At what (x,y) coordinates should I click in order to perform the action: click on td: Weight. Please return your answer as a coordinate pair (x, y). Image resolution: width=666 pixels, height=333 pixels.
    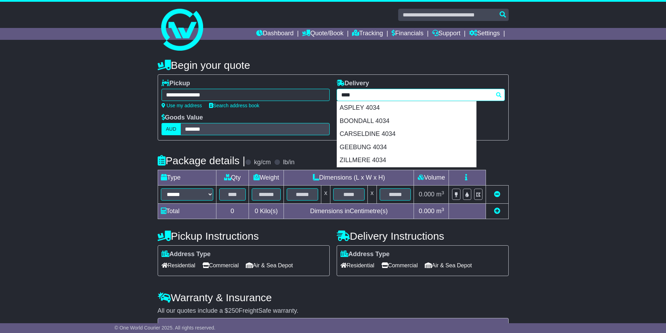
    Looking at the image, I should click on (266, 178).